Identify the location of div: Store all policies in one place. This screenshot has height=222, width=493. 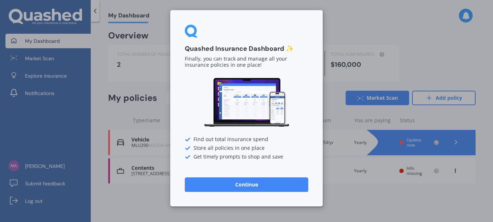
(247, 149).